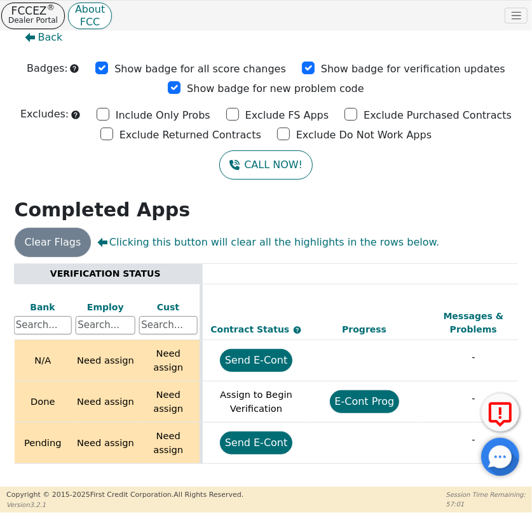 The image size is (532, 514). What do you see at coordinates (42, 401) in the screenshot?
I see `td: Done` at bounding box center [42, 401].